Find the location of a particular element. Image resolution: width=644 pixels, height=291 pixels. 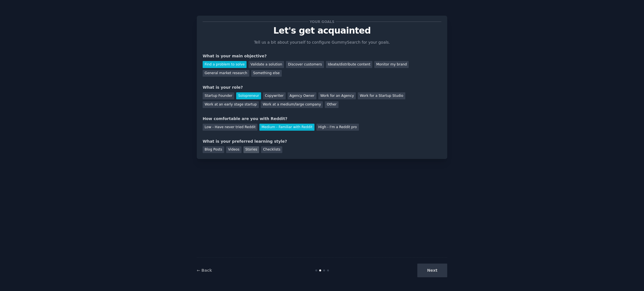

div: Agency Owner is located at coordinates (302, 96).